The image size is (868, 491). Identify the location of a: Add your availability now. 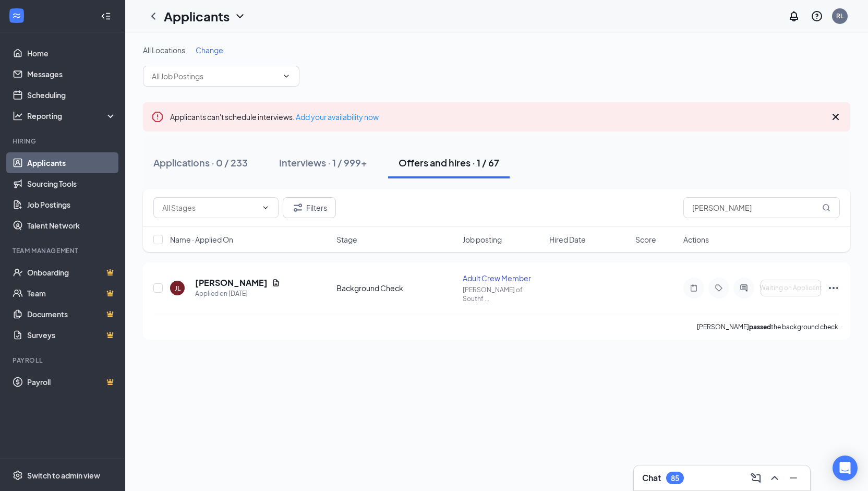
(337, 117).